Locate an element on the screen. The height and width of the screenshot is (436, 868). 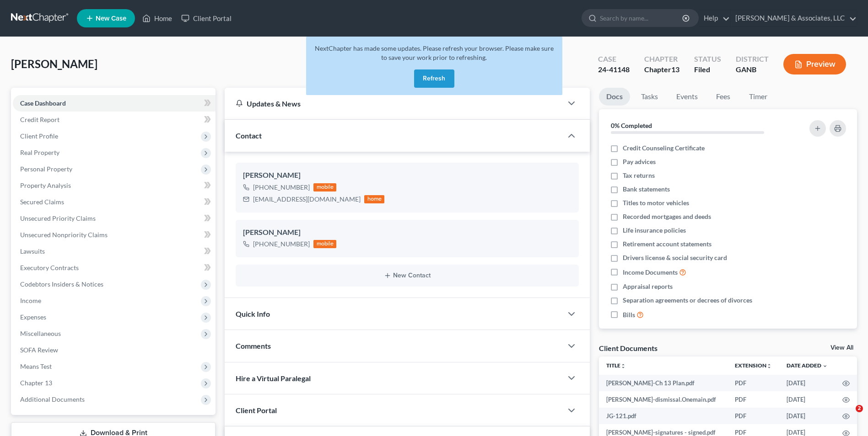
a: Property Analysis is located at coordinates (114, 185).